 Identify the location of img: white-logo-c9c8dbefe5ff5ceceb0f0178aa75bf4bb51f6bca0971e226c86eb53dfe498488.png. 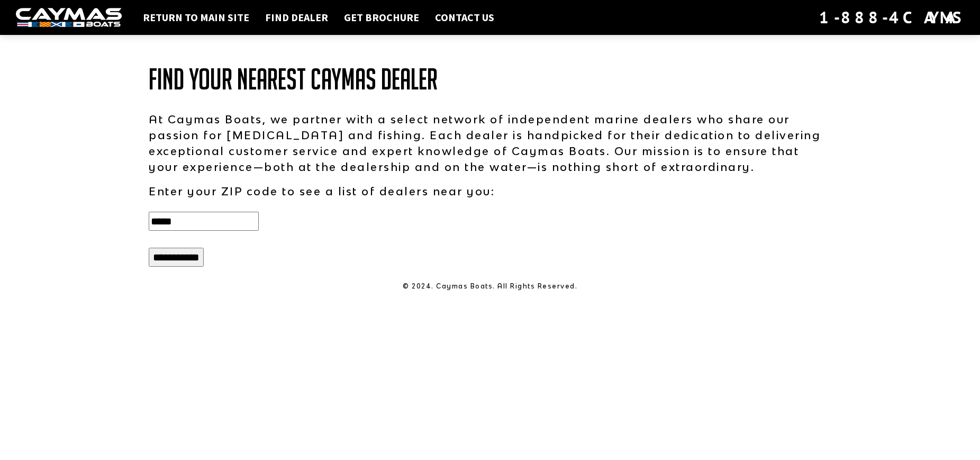
(69, 17).